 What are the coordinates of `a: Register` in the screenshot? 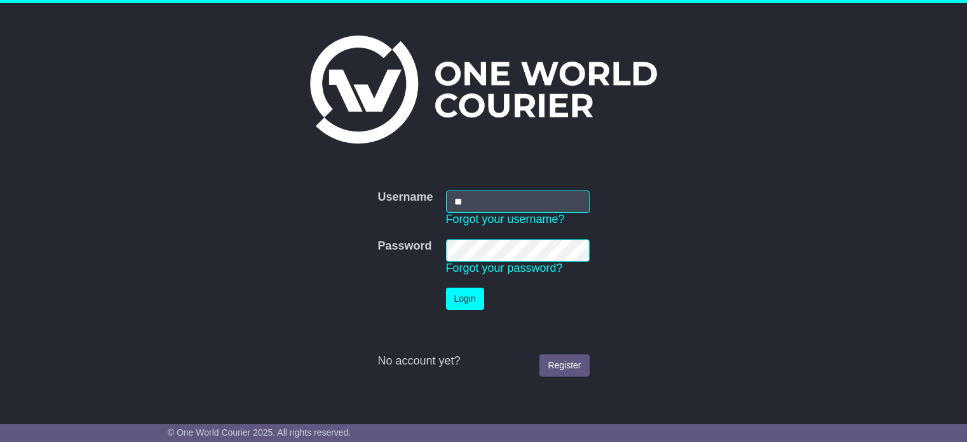 It's located at (564, 365).